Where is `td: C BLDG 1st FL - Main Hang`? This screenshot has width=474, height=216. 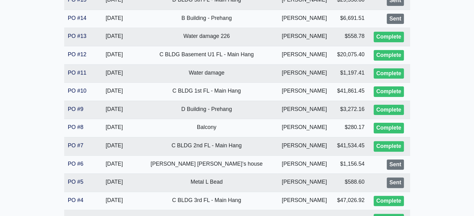 td: C BLDG 1st FL - Main Hang is located at coordinates (206, 92).